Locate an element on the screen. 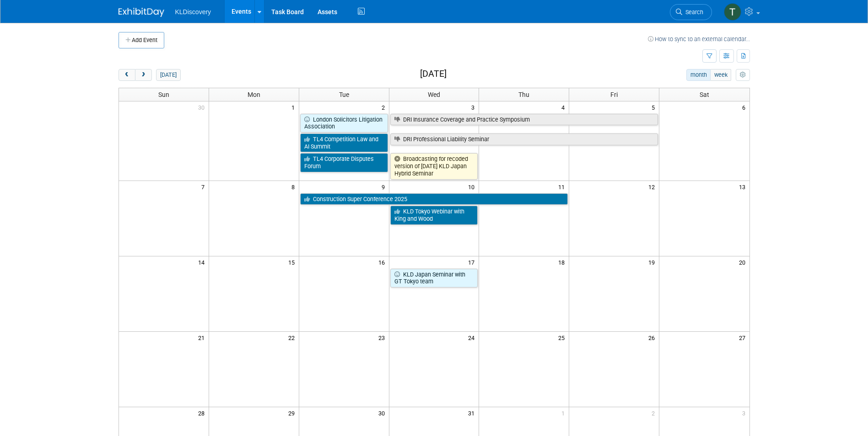 The width and height of the screenshot is (868, 436). span: 28 is located at coordinates (203, 413).